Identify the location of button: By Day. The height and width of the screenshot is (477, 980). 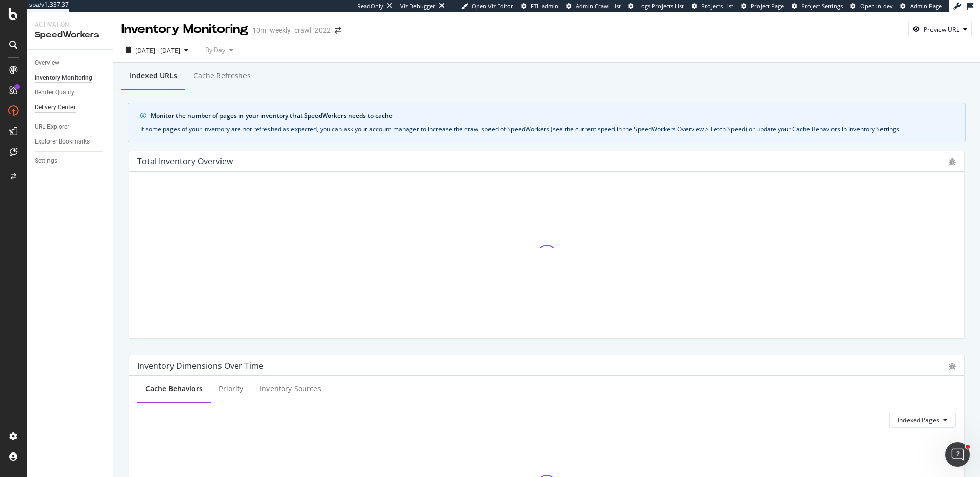
(219, 50).